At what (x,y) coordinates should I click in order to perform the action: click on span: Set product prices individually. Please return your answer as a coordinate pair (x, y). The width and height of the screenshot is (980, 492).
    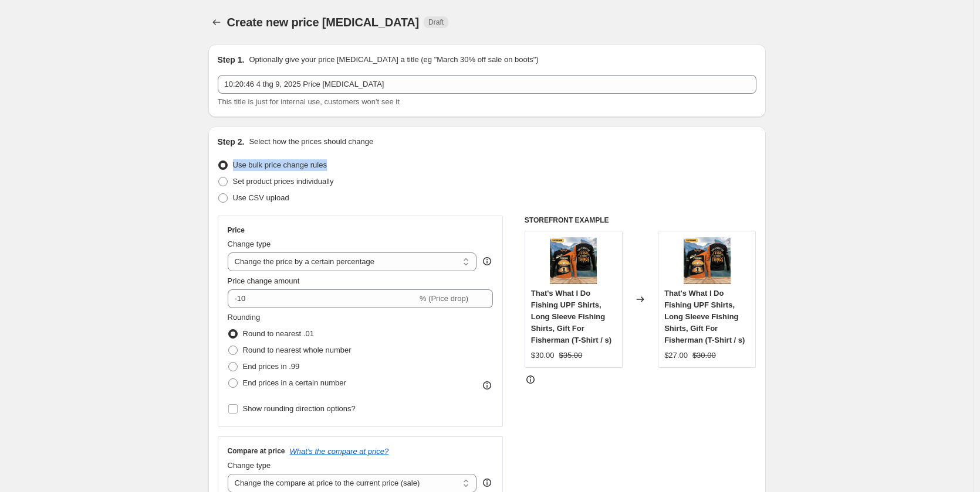
    Looking at the image, I should click on (283, 181).